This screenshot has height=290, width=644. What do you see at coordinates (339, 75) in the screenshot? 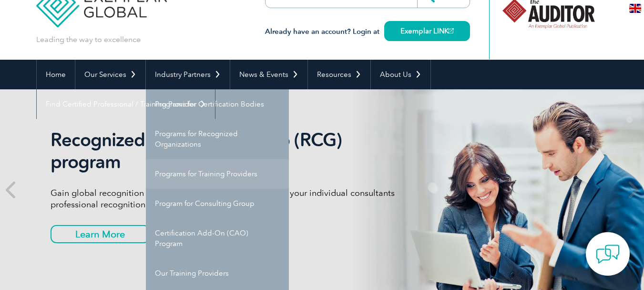
I see `a: Resources` at bounding box center [339, 75].